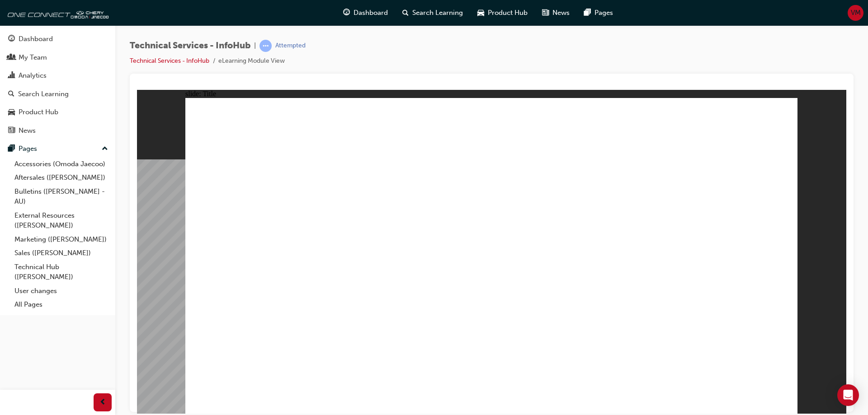 This screenshot has height=415, width=868. I want to click on div: Dashboard, so click(36, 39).